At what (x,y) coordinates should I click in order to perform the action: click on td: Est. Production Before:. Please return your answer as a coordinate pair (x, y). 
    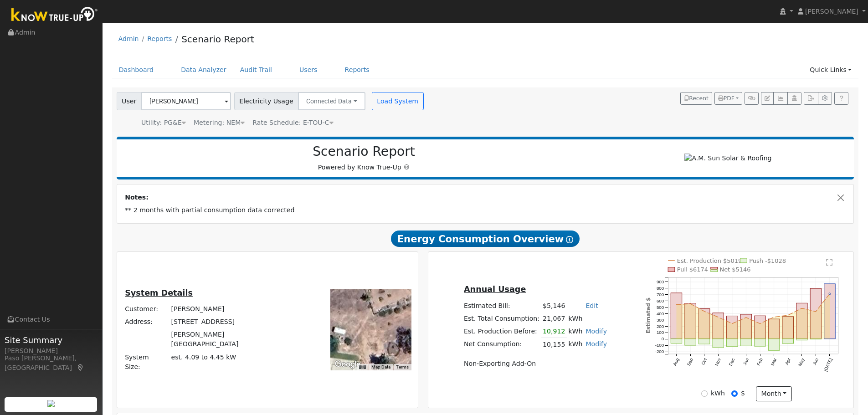
    Looking at the image, I should click on (501, 331).